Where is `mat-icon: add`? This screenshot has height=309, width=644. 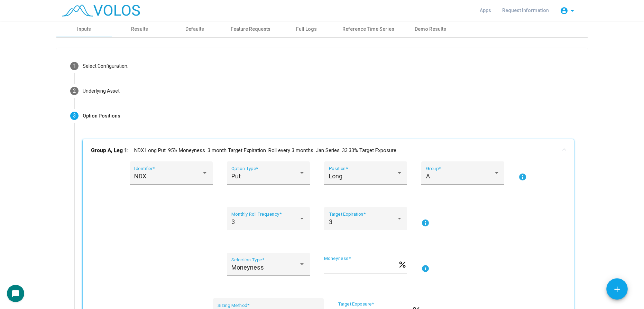 mat-icon: add is located at coordinates (617, 290).